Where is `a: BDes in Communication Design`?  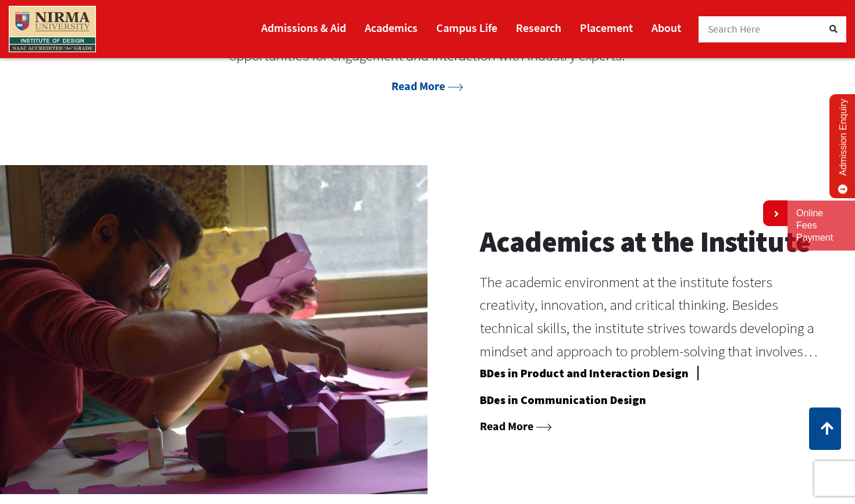 a: BDes in Communication Design is located at coordinates (563, 402).